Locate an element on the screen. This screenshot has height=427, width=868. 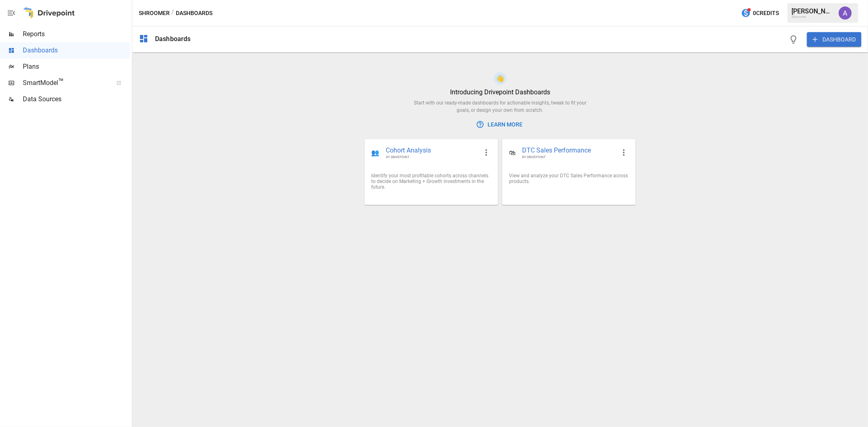
div: Introducing Drivepoint Dashboards is located at coordinates (500, 92).